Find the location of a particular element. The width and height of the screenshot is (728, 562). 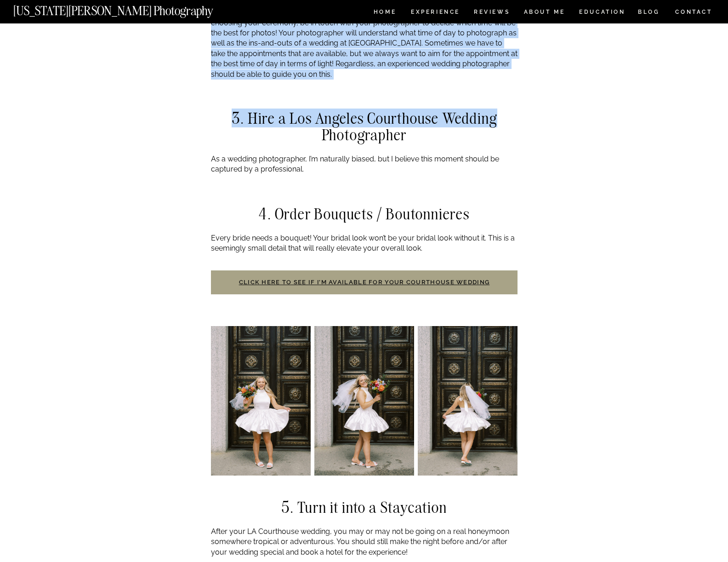

a: BLOG is located at coordinates (649, 13).